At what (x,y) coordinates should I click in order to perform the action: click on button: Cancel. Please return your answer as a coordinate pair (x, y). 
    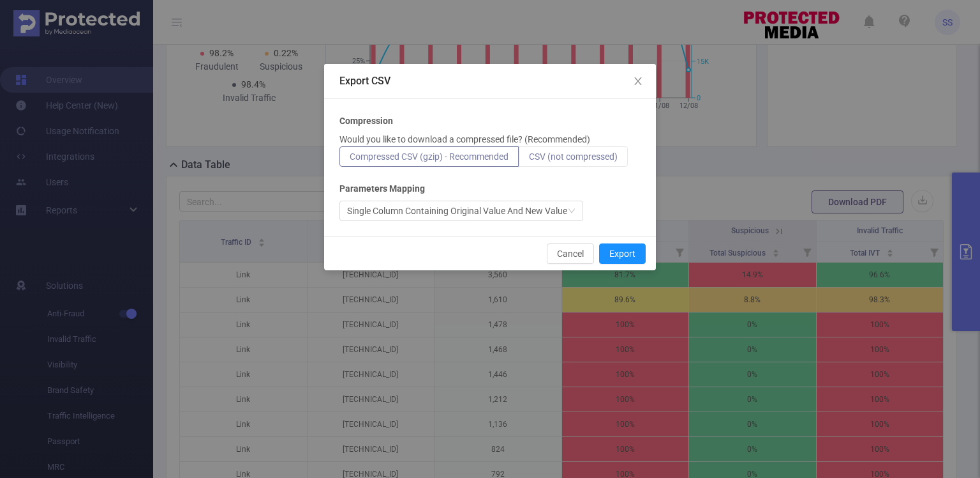
    Looking at the image, I should click on (570, 253).